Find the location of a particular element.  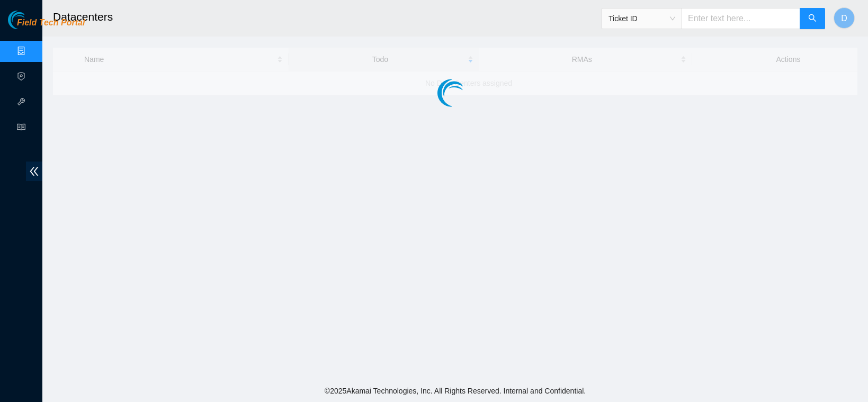

span: read is located at coordinates (21, 129).